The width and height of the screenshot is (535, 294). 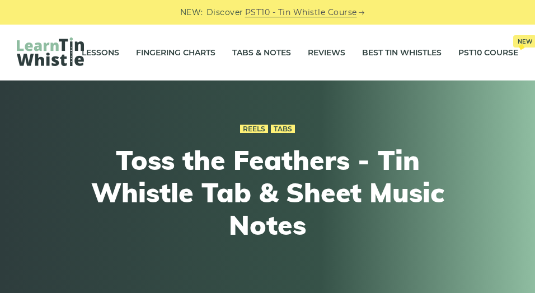 I want to click on h1: Toss the Feathers - Tin Whistle Tab & Sheet Music Notes, so click(x=268, y=193).